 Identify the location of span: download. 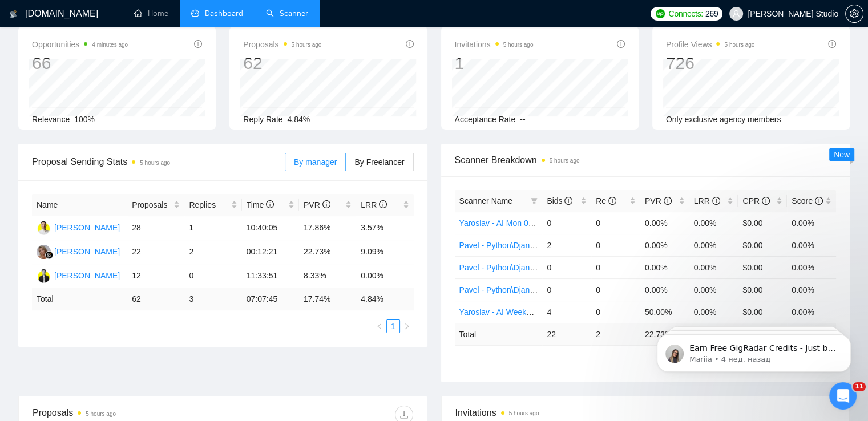
(404, 415).